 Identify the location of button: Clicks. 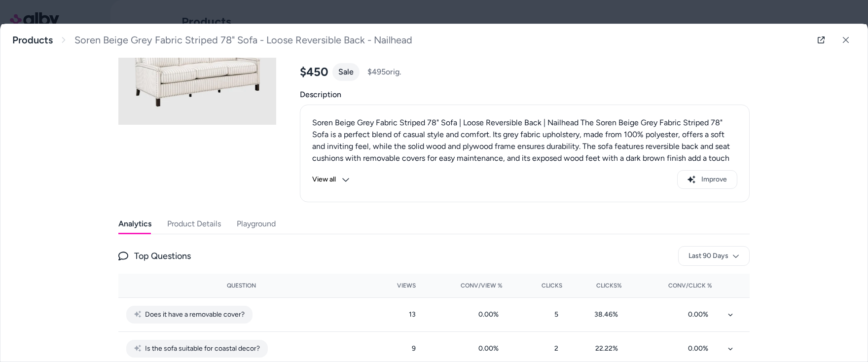
(540, 286).